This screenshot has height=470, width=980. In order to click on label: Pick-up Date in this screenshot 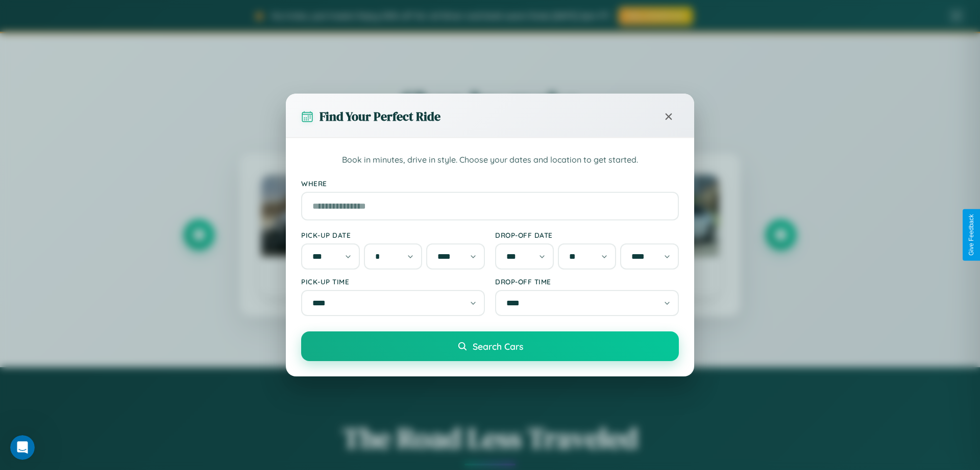, I will do `click(393, 235)`.